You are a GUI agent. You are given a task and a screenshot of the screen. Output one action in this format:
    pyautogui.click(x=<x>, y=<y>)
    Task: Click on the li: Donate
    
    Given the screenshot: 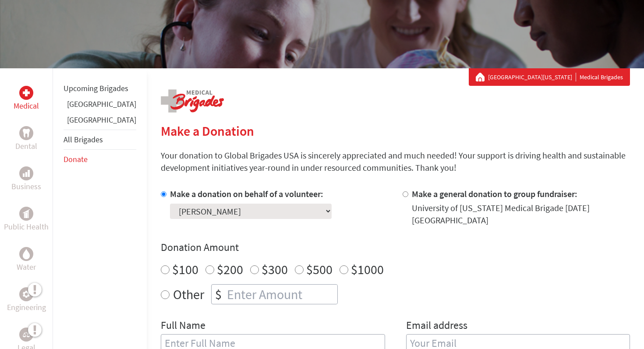 What is the action you would take?
    pyautogui.click(x=100, y=159)
    